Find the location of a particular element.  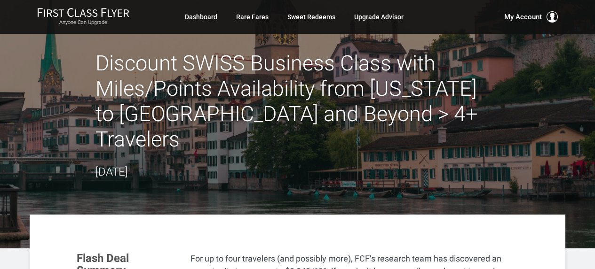

button: My Account is located at coordinates (531, 17).